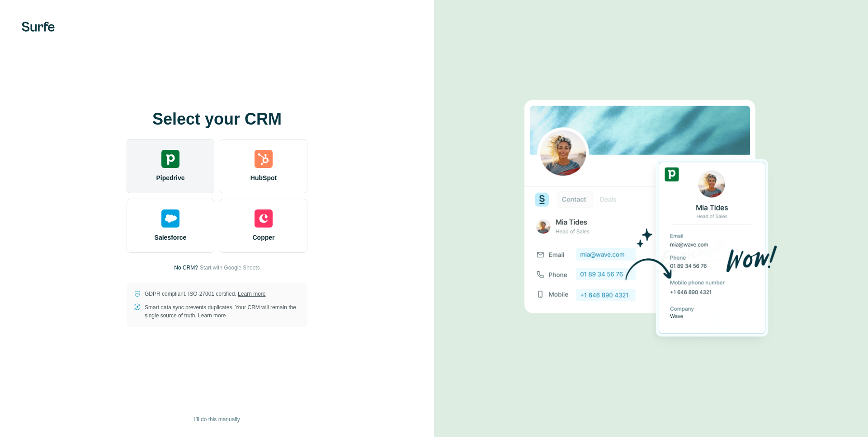 The width and height of the screenshot is (868, 437). What do you see at coordinates (263, 238) in the screenshot?
I see `span: Copper` at bounding box center [263, 238].